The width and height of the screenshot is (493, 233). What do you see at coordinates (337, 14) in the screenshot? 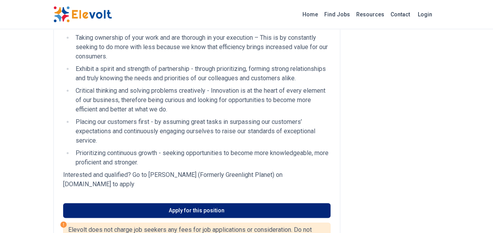
I see `a: Find Jobs` at bounding box center [337, 14].